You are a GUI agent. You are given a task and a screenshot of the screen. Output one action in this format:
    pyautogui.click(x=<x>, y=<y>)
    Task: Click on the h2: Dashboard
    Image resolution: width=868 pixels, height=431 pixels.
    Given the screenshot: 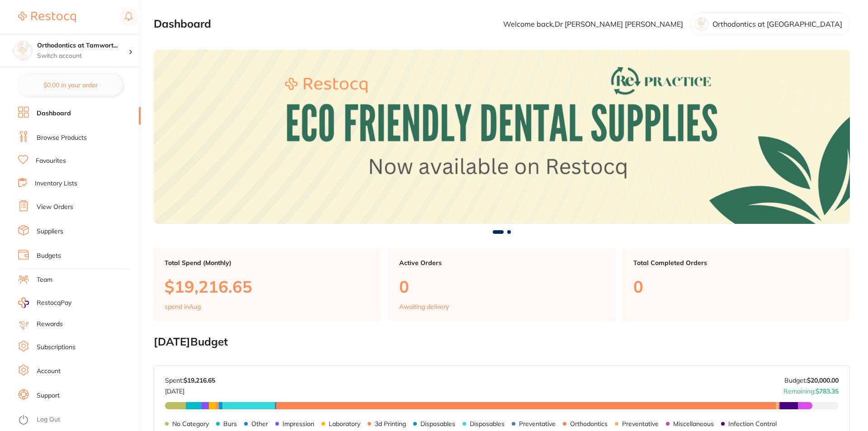 What is the action you would take?
    pyautogui.click(x=182, y=24)
    